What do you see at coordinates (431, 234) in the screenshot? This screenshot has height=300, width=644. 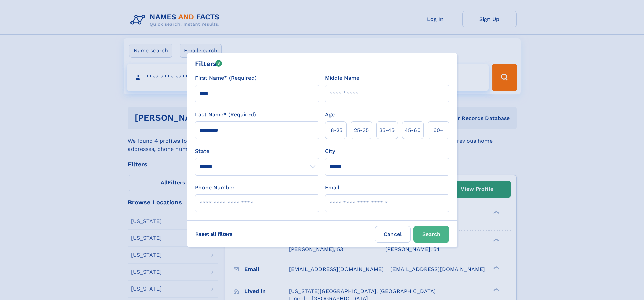 I see `button: Search` at bounding box center [431, 234].